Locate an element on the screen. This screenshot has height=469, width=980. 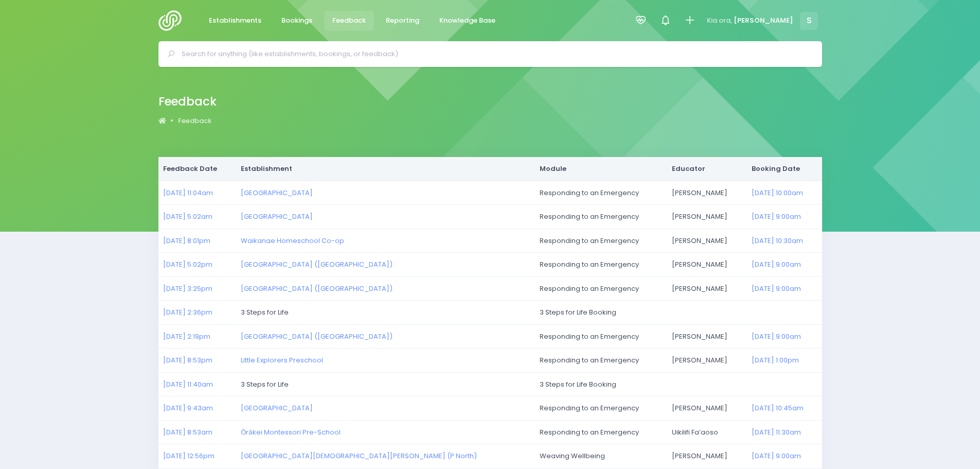
a: Reporting is located at coordinates (403, 20).